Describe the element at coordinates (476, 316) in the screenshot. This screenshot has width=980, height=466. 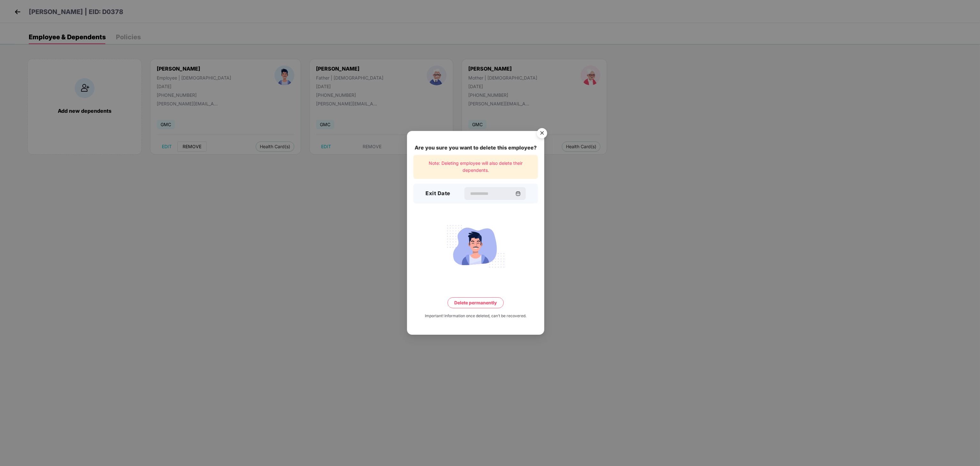
I see `div: Important! Information once deleted, can’t be recovered.` at that location.